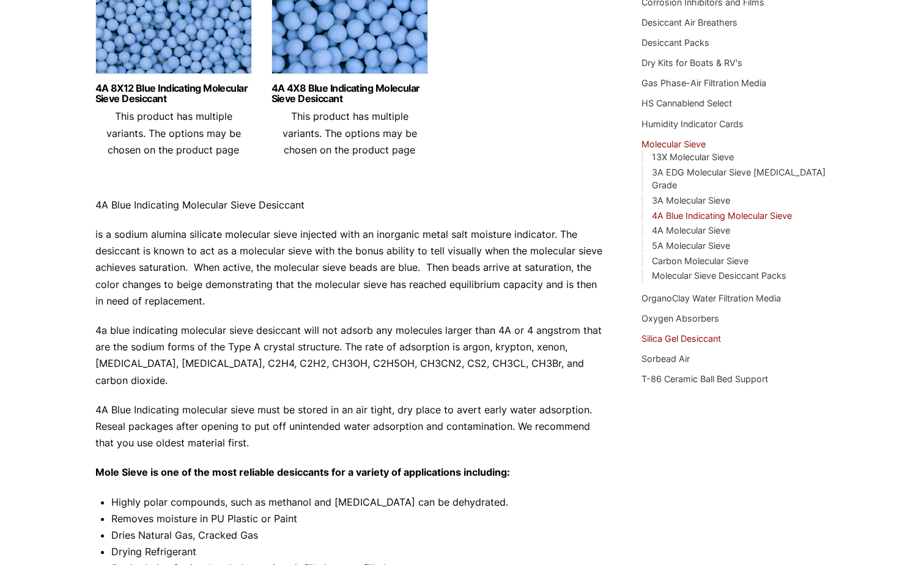 The width and height of the screenshot is (924, 565). What do you see at coordinates (692, 62) in the screenshot?
I see `a: Dry Kits for Boats & RV's` at bounding box center [692, 62].